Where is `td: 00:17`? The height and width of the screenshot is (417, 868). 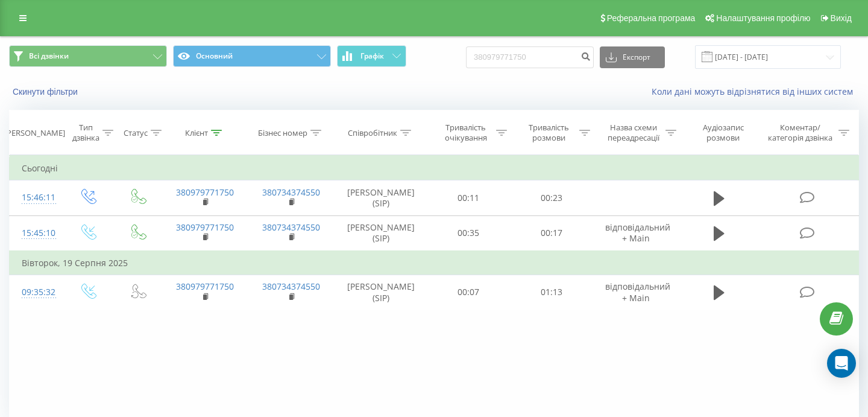
td: 00:17 is located at coordinates (552, 233).